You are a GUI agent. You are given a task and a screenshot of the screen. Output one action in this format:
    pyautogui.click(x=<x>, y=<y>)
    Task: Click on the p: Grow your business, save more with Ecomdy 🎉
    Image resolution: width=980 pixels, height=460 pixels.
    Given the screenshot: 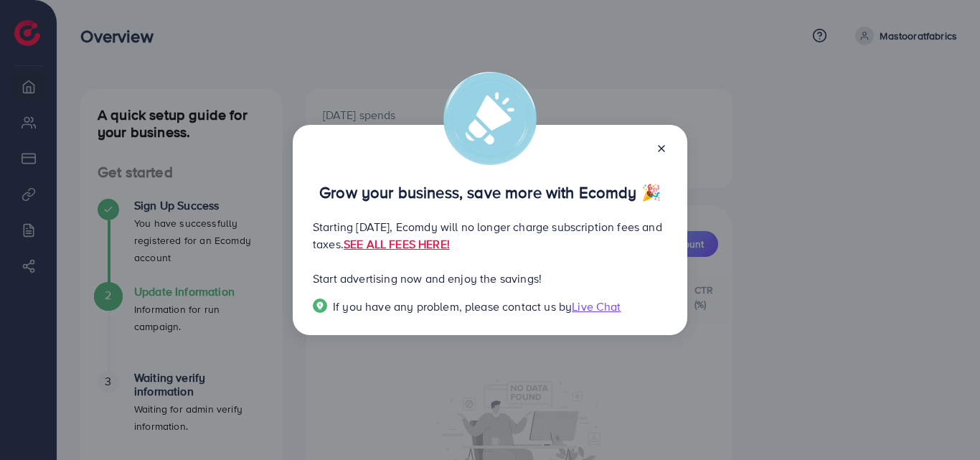 What is the action you would take?
    pyautogui.click(x=490, y=192)
    